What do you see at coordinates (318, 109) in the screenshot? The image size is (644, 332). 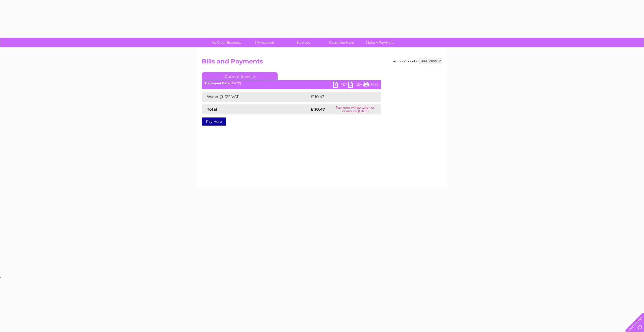 I see `strong: £110.47` at bounding box center [318, 109].